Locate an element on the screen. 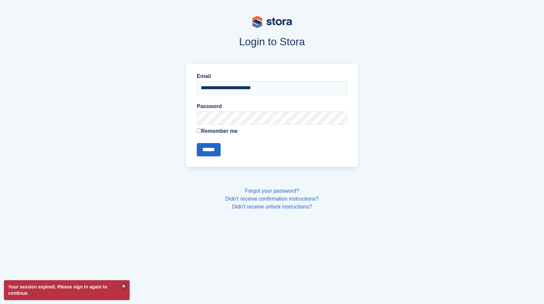 The width and height of the screenshot is (544, 304). p: Your session expired. Please sign in again to continue. is located at coordinates (67, 290).